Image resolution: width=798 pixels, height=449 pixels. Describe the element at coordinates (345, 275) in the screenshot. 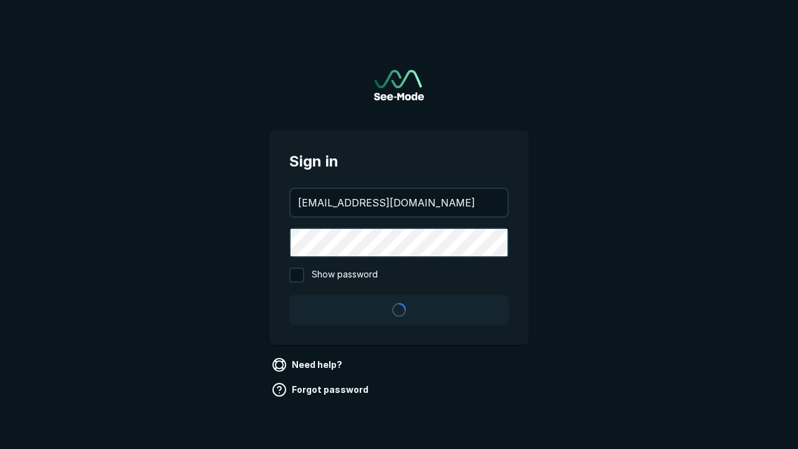

I see `span: Show password` at that location.